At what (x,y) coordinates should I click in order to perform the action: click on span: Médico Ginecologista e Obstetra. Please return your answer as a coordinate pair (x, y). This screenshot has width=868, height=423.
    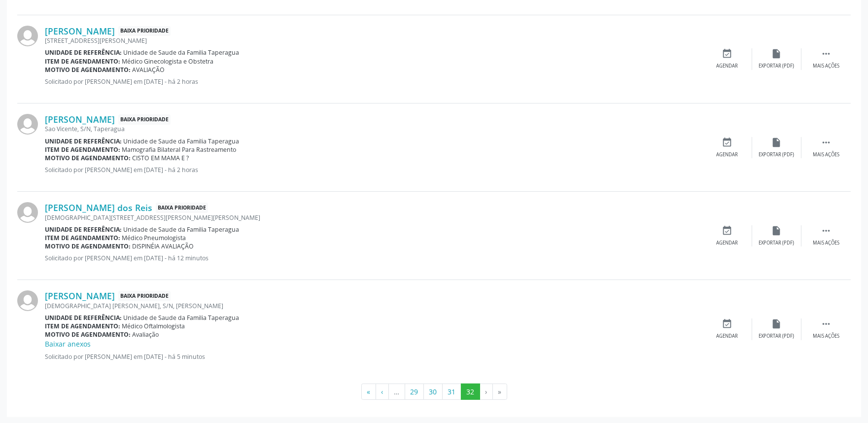
    Looking at the image, I should click on (168, 61).